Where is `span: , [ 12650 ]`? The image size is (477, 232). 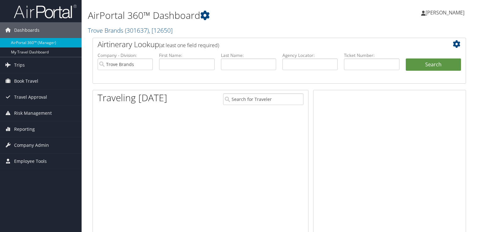
span: , [ 12650 ] is located at coordinates (161, 30).